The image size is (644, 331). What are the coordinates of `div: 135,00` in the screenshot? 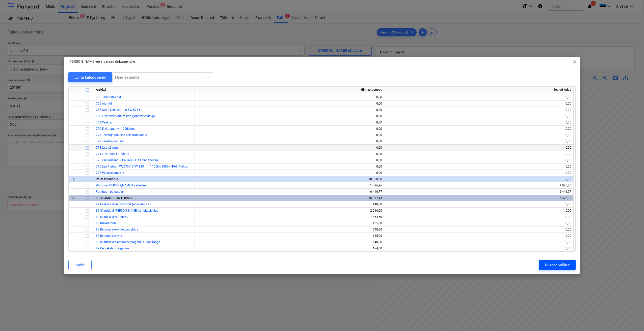 It's located at (290, 236).